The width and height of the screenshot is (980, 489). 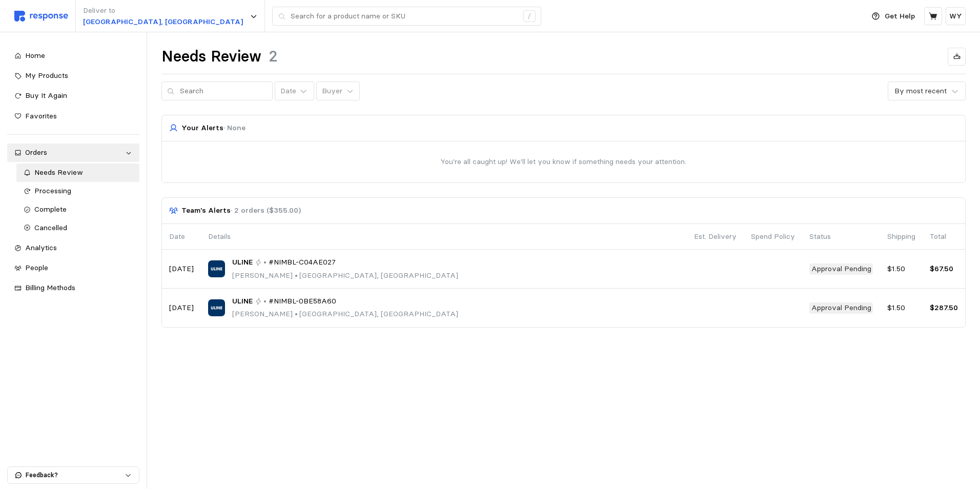 I want to click on span: Favorites, so click(x=41, y=116).